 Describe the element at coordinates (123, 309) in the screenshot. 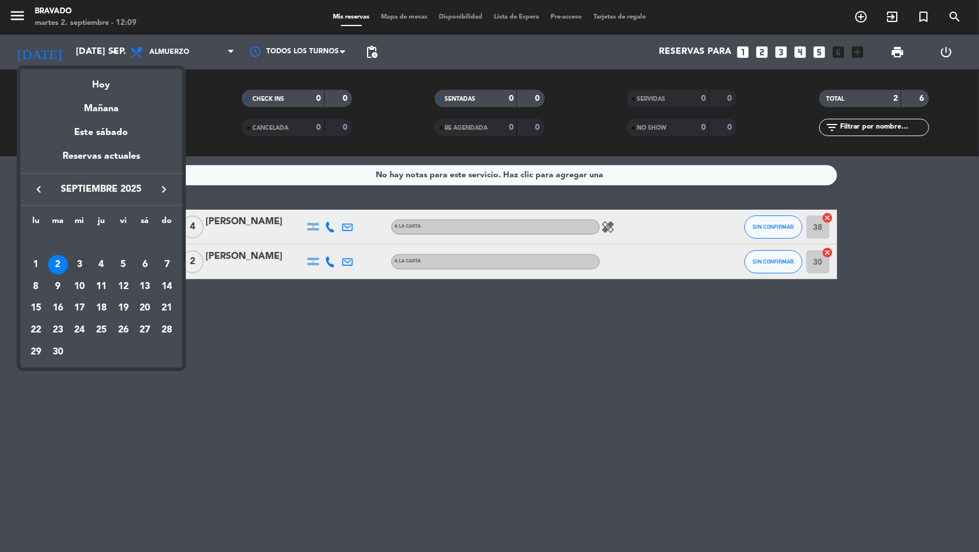

I see `td: 19 de septiembre de 2025` at that location.